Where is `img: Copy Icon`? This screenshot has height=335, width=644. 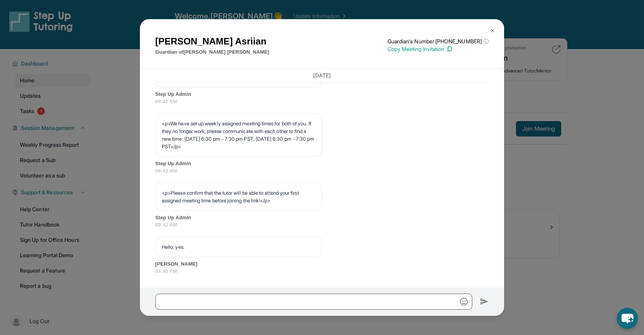 img: Copy Icon is located at coordinates (449, 49).